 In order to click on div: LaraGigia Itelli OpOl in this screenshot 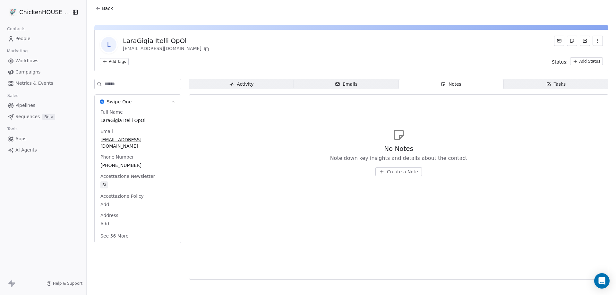, I will do `click(166, 41)`.